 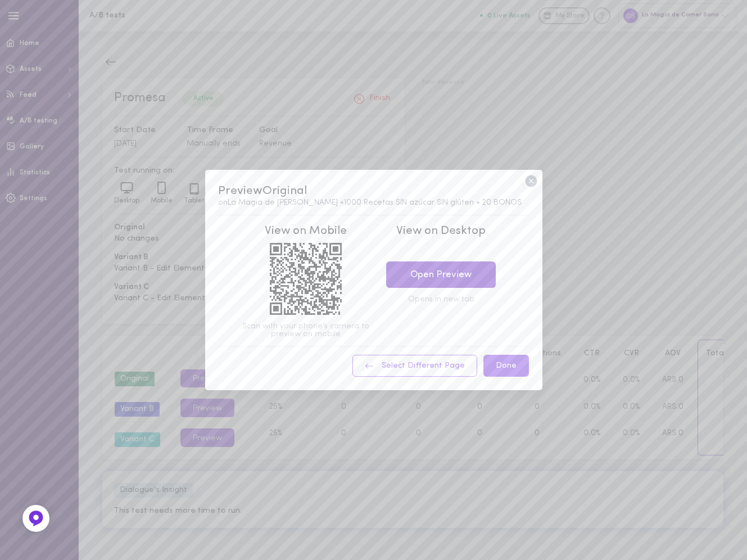 I want to click on div: Scan with your phone's camera to preview on mobile, so click(x=305, y=331).